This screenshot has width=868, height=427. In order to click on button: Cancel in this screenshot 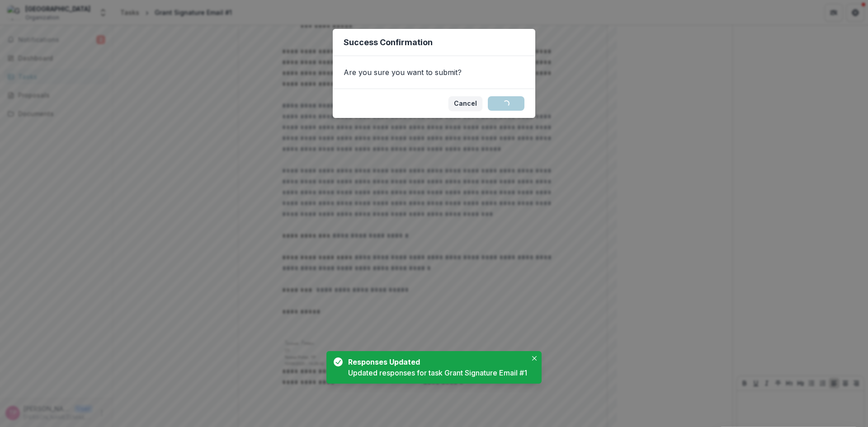, I will do `click(465, 104)`.